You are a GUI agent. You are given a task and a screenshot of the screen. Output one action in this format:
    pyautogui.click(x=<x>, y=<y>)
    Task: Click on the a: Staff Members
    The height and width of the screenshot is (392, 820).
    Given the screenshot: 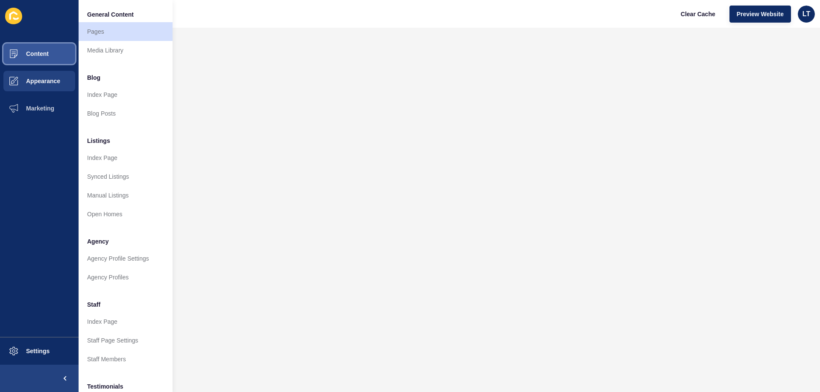 What is the action you would take?
    pyautogui.click(x=126, y=360)
    